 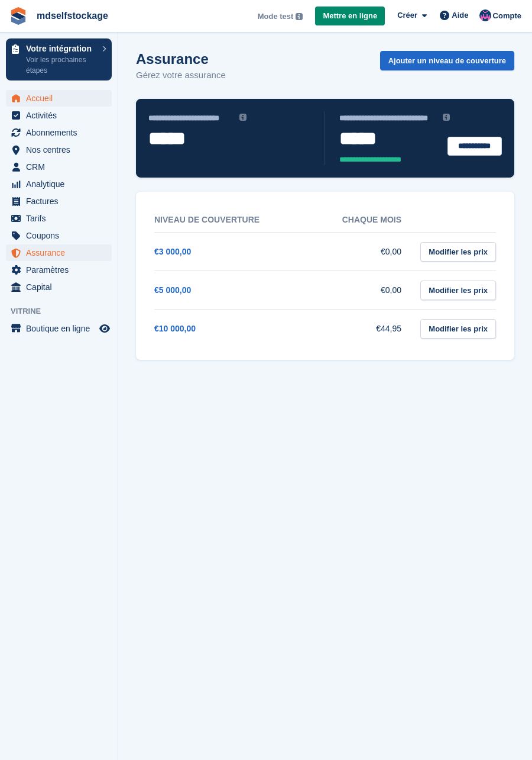 What do you see at coordinates (350, 16) in the screenshot?
I see `a: Mettre en ligne` at bounding box center [350, 16].